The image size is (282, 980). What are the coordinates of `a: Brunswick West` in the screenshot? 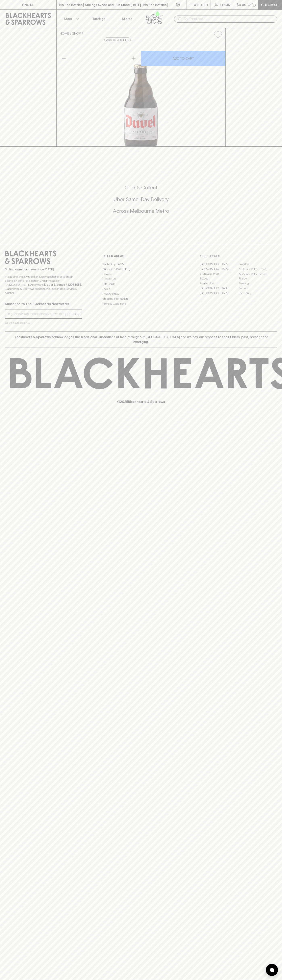 It's located at (219, 274).